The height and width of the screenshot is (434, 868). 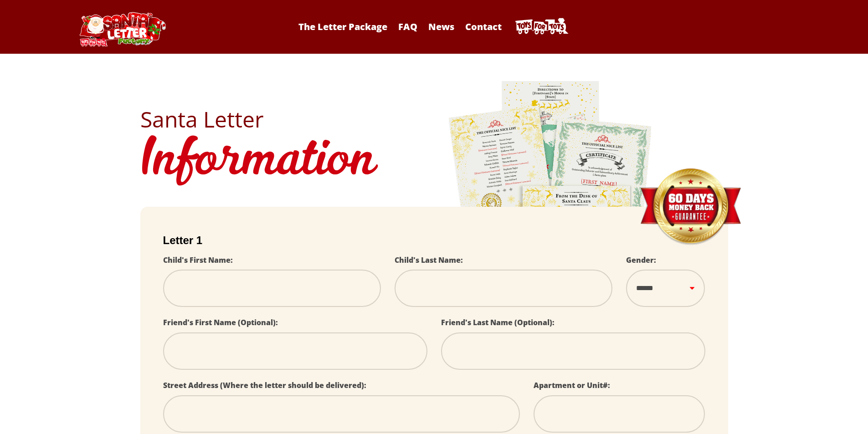 I want to click on img: Money Back Guarantee, so click(x=690, y=207).